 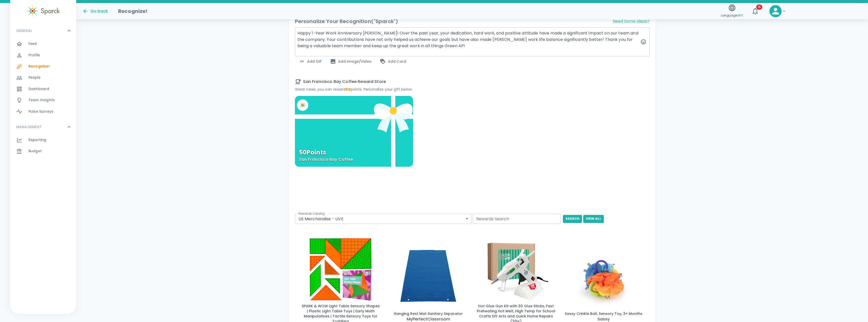 I want to click on img: Hanging Rest Mat Sanitary Separator, so click(x=428, y=277).